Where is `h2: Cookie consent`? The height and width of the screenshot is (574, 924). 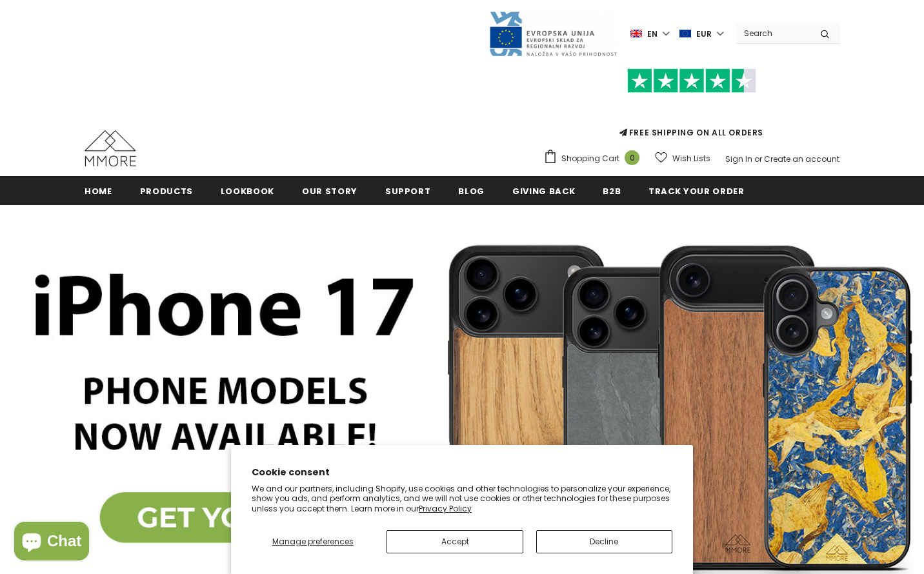 h2: Cookie consent is located at coordinates (462, 472).